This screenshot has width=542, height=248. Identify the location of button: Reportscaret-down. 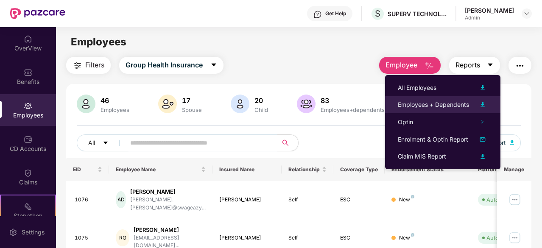
(474, 65).